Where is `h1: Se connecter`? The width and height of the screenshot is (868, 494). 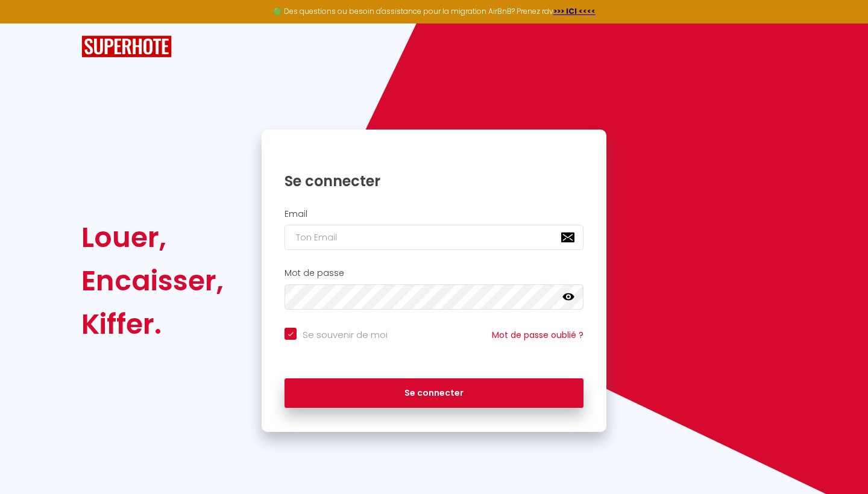
h1: Se connecter is located at coordinates (434, 180).